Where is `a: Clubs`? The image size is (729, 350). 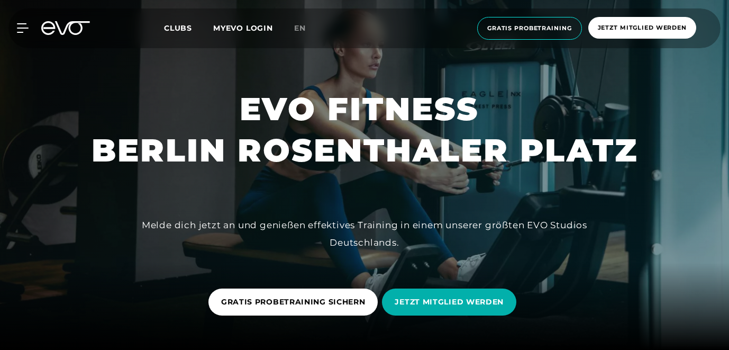 a: Clubs is located at coordinates (188, 28).